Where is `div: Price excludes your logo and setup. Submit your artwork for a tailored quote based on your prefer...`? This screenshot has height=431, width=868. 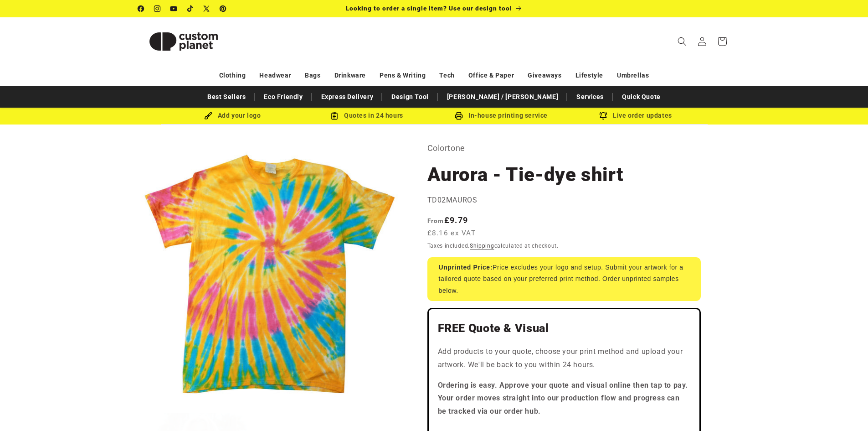 div: Price excludes your logo and setup. Submit your artwork for a tailored quote based on your prefer... is located at coordinates (564, 279).